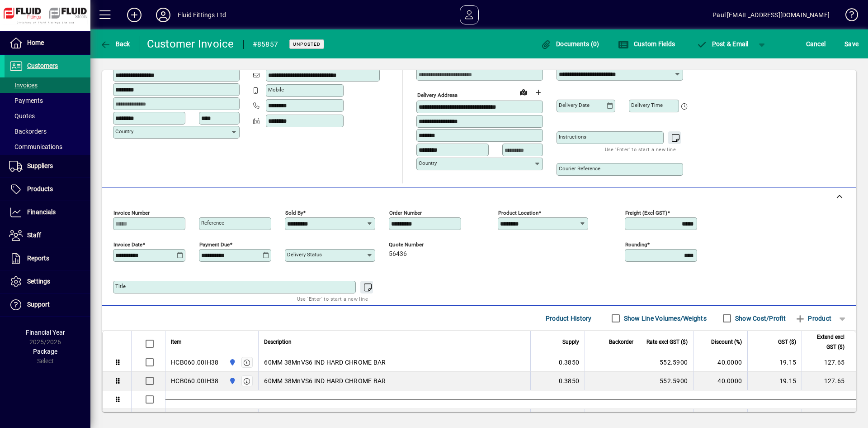  What do you see at coordinates (48, 116) in the screenshot?
I see `a: Quotes` at bounding box center [48, 116].